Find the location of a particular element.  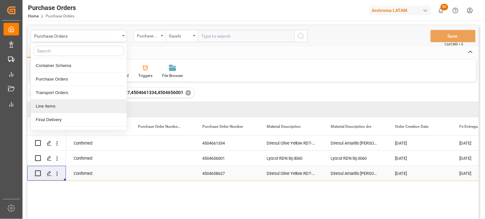

button: Archroma LATAM is located at coordinates (402, 10).